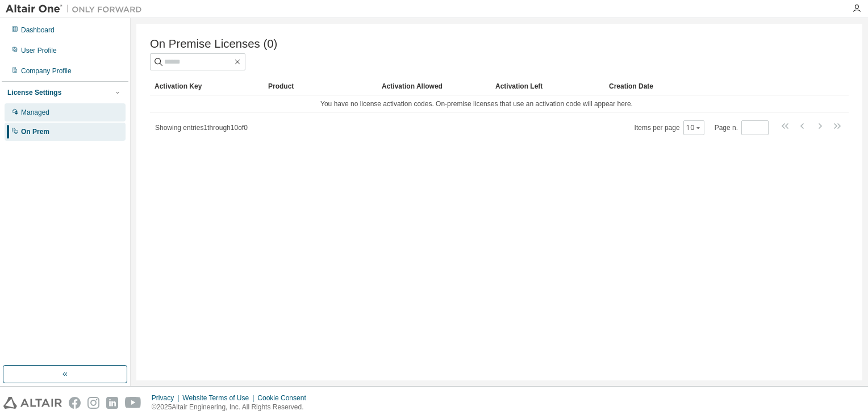 The width and height of the screenshot is (868, 419). What do you see at coordinates (46, 71) in the screenshot?
I see `div: Company Profile` at bounding box center [46, 71].